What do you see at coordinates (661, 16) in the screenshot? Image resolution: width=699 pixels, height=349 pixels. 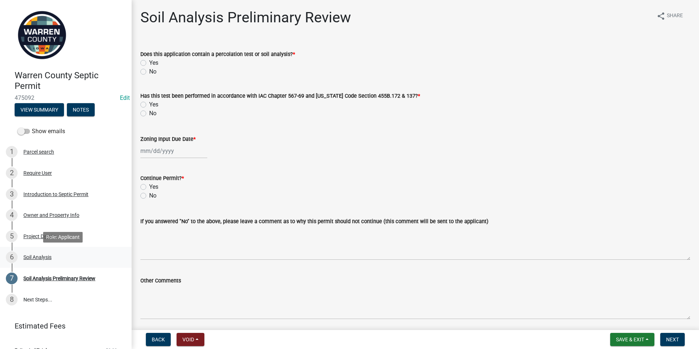 I see `i: share` at bounding box center [661, 16].